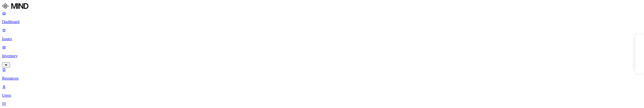 This screenshot has height=108, width=644. I want to click on p: Issues, so click(322, 39).